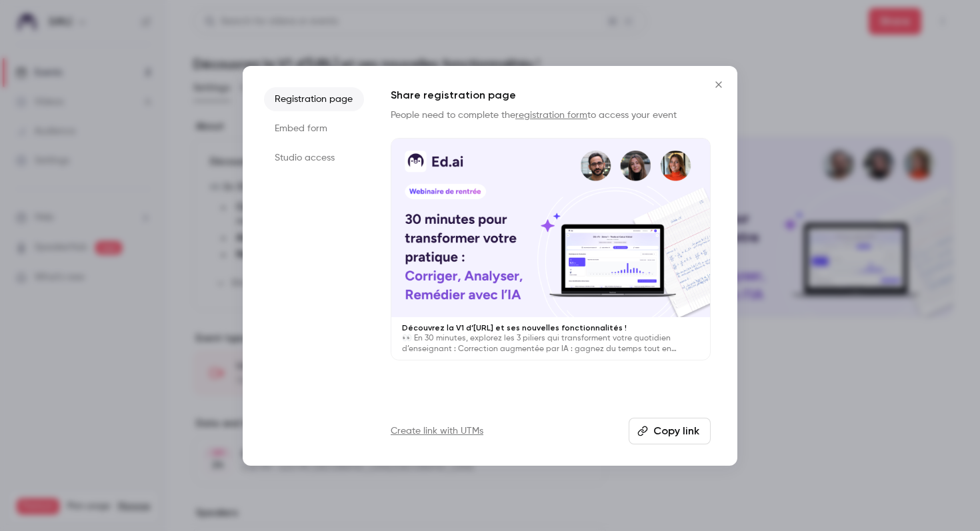  I want to click on button: Copy link, so click(669, 431).